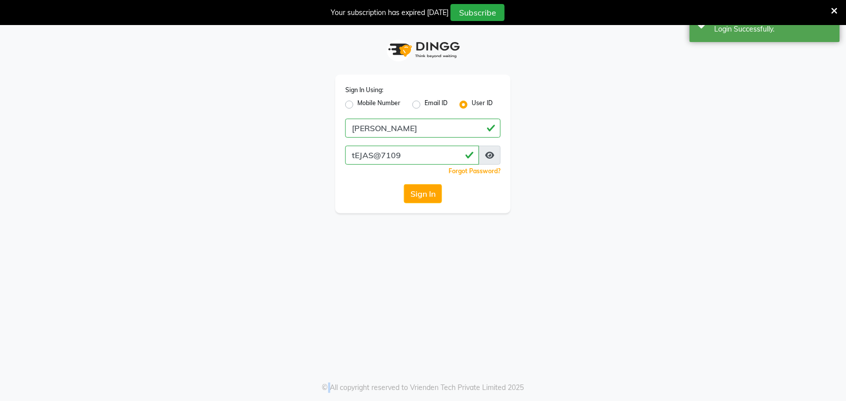  I want to click on img: logo1.svg, so click(423, 50).